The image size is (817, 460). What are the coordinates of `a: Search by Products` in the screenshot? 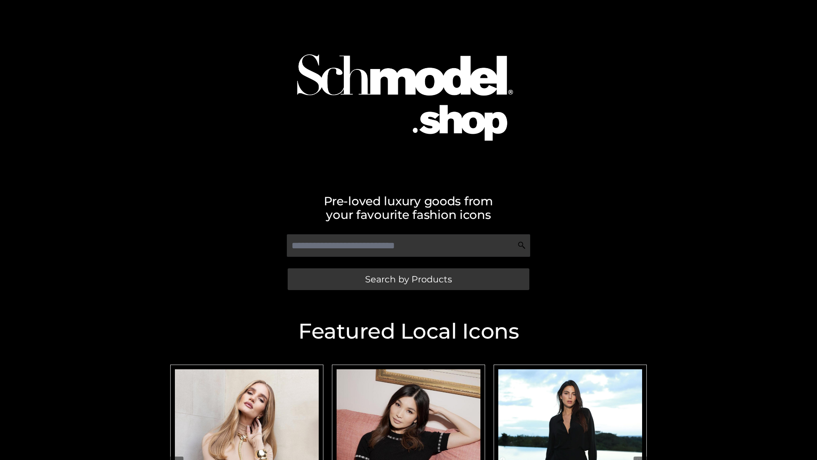 It's located at (409, 279).